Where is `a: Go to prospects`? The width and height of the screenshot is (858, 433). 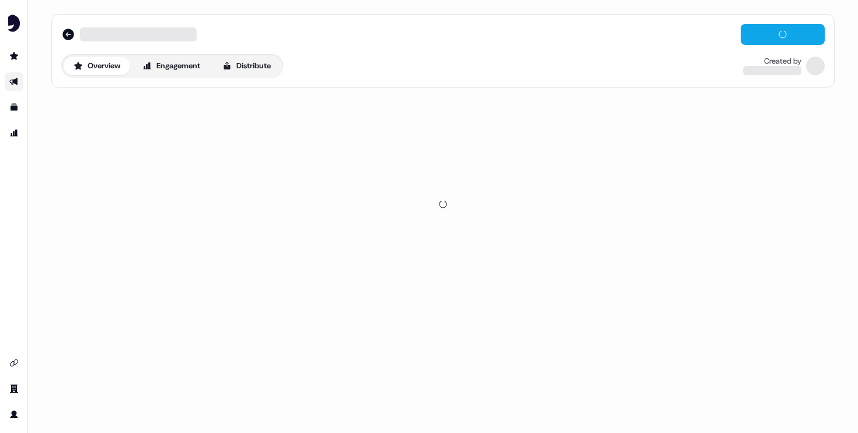
a: Go to prospects is located at coordinates (14, 56).